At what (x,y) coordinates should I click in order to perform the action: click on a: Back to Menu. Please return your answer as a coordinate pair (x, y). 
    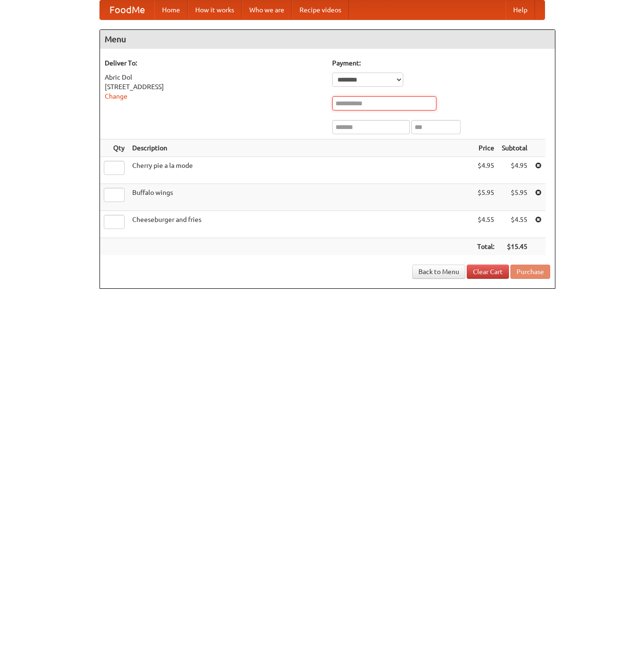
    Looking at the image, I should click on (439, 272).